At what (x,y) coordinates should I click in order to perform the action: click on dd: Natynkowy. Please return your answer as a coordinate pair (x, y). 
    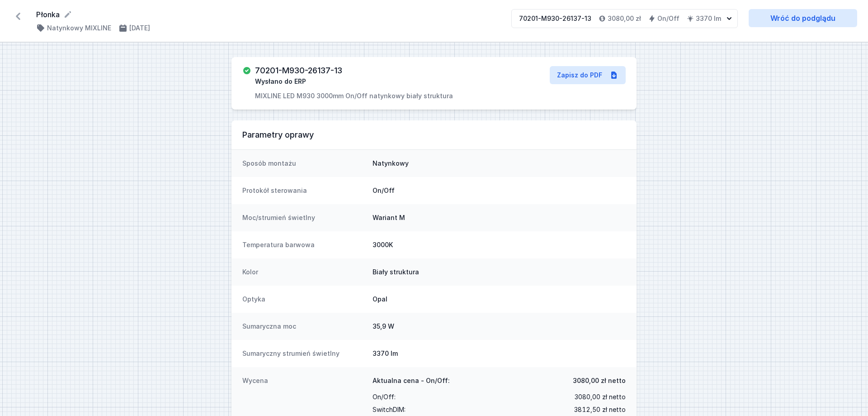
    Looking at the image, I should click on (500, 164).